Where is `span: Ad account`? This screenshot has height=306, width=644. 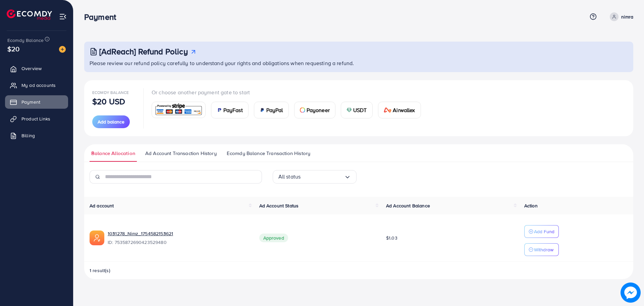 span: Ad account is located at coordinates (102, 206).